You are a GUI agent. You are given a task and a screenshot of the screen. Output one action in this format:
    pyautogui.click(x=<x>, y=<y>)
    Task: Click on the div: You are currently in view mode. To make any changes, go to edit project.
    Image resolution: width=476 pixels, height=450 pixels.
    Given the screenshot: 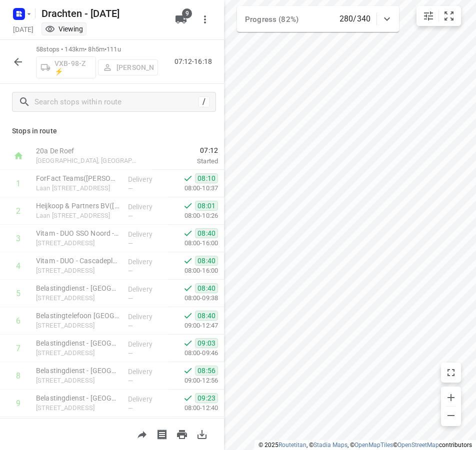 What is the action you would take?
    pyautogui.click(x=64, y=29)
    